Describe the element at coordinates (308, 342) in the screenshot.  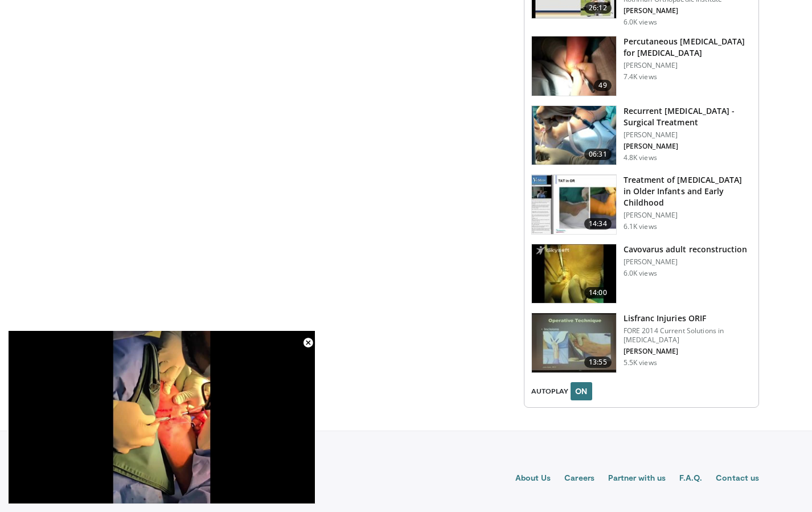
I see `button: Close` at that location.